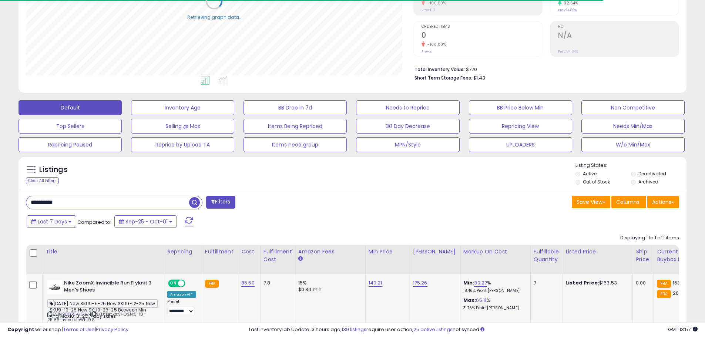 The width and height of the screenshot is (705, 337). I want to click on button: Actions, so click(663, 202).